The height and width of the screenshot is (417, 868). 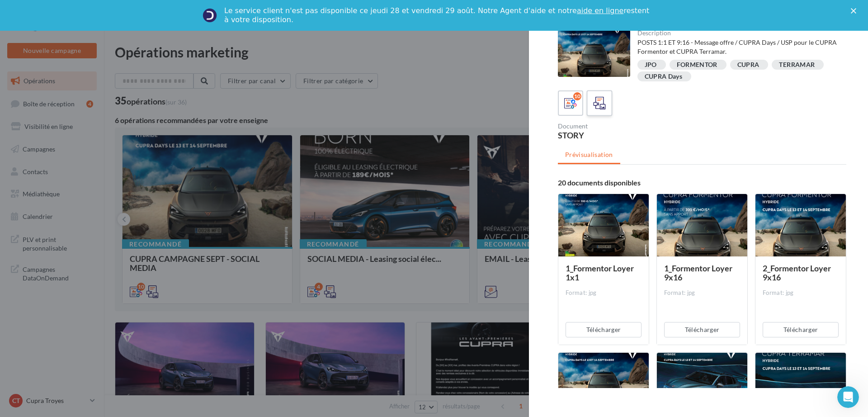 I want to click on div: Document, so click(x=628, y=126).